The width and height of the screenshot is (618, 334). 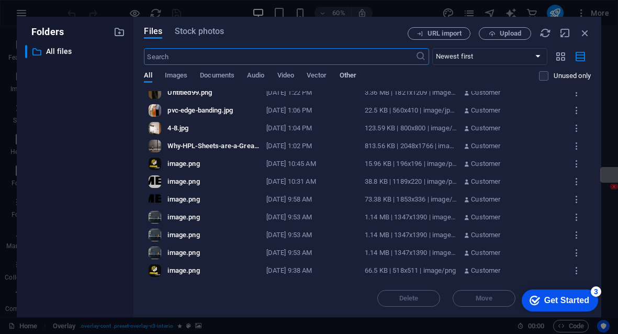 I want to click on span: Stock photos, so click(x=199, y=31).